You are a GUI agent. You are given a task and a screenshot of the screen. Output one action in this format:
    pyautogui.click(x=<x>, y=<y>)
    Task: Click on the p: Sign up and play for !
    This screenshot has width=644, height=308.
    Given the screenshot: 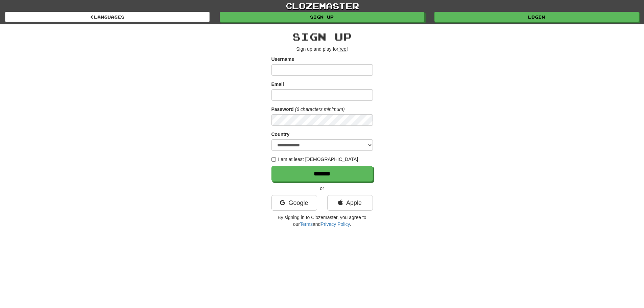 What is the action you would take?
    pyautogui.click(x=322, y=49)
    